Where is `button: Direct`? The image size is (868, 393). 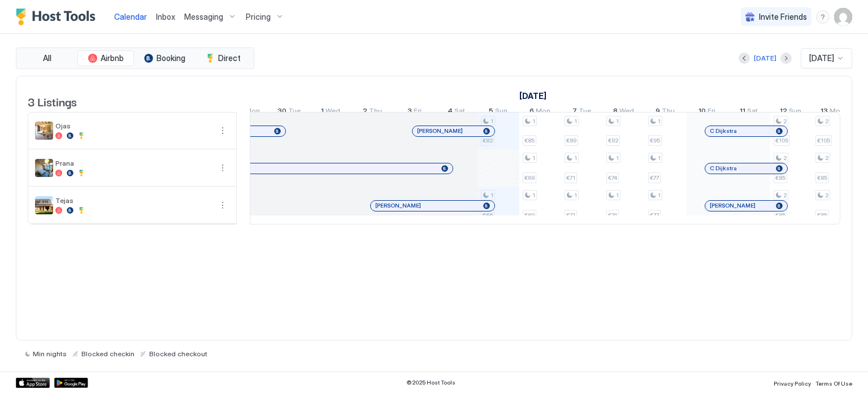
button: Direct is located at coordinates (223, 58).